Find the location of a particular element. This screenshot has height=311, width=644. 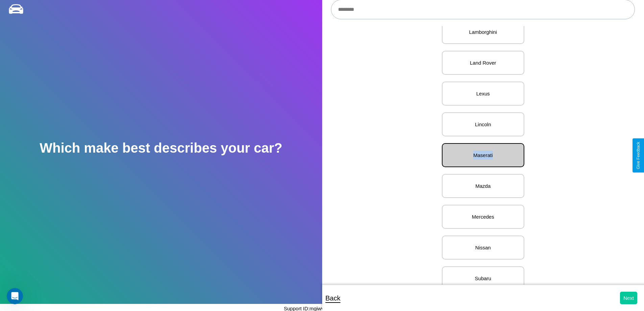

p: Subaru is located at coordinates (483, 278).